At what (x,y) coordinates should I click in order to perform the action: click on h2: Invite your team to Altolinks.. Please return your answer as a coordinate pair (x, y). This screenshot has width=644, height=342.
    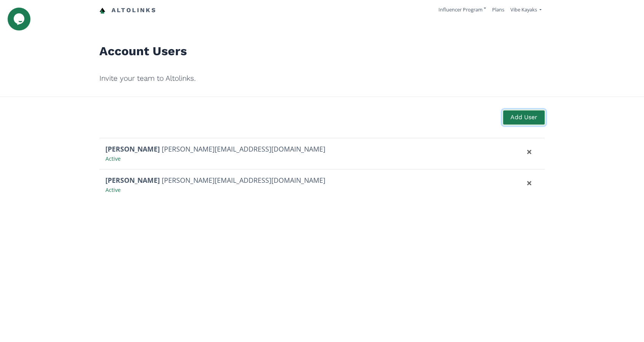
    Looking at the image, I should click on (322, 78).